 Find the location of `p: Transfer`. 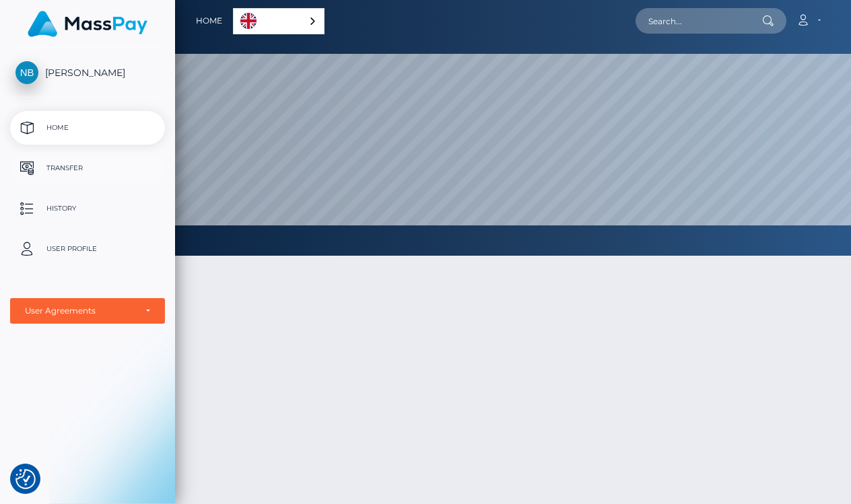

p: Transfer is located at coordinates (87, 169).